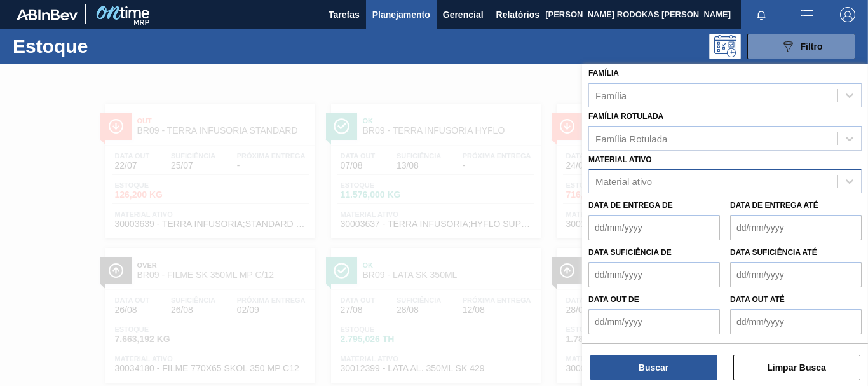 The image size is (868, 386). What do you see at coordinates (630, 205) in the screenshot?
I see `label: Data de Entrega de` at bounding box center [630, 205].